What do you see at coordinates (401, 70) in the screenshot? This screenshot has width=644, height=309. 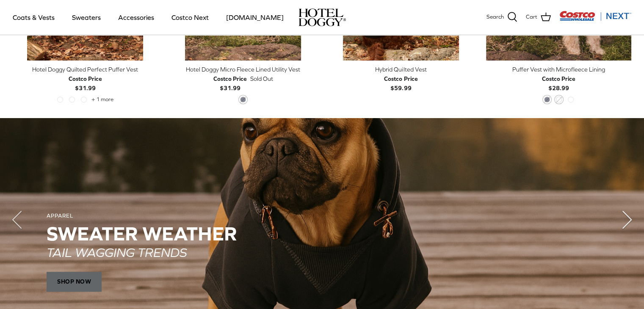 I see `div: Hybrid Quilted Vest` at bounding box center [401, 70].